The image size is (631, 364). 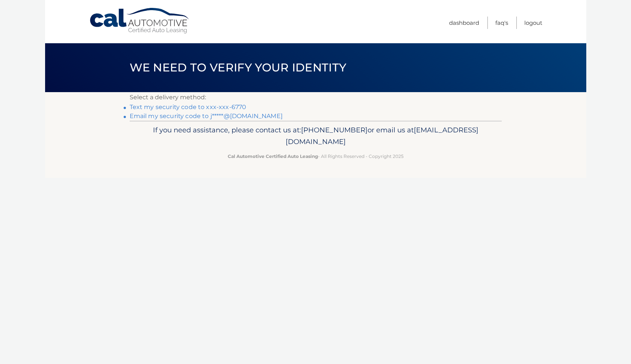 What do you see at coordinates (464, 22) in the screenshot?
I see `a: Dashboard` at bounding box center [464, 22].